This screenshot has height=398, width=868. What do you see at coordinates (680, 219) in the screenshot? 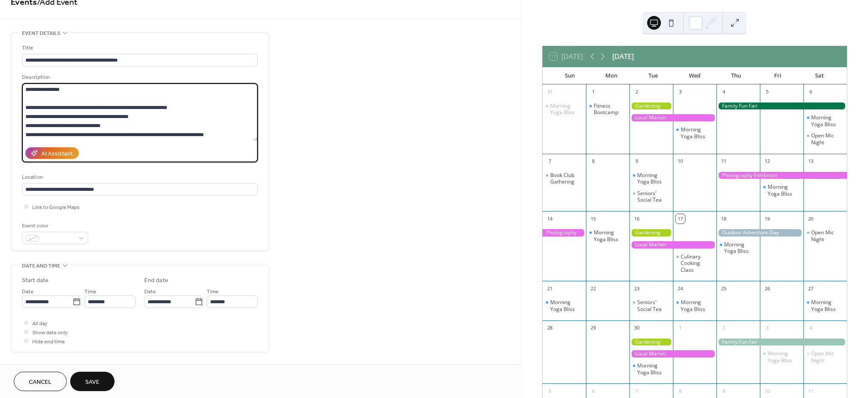
I see `div: 17` at bounding box center [680, 219].